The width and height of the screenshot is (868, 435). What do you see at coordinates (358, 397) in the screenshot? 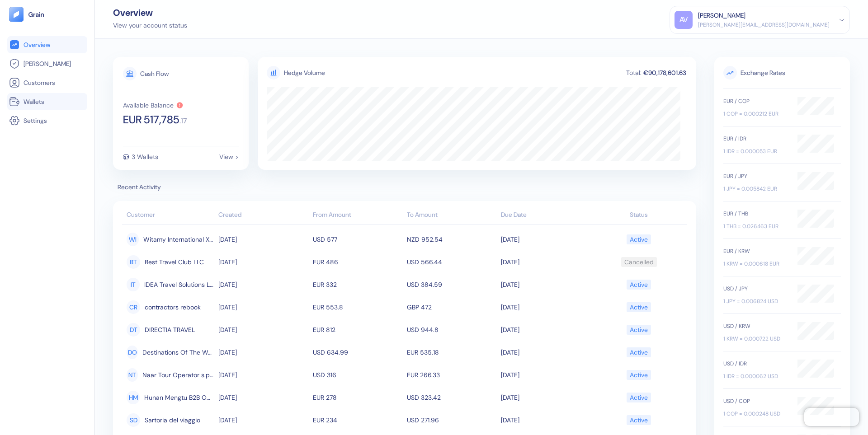
I see `td: EUR 278` at bounding box center [358, 397].